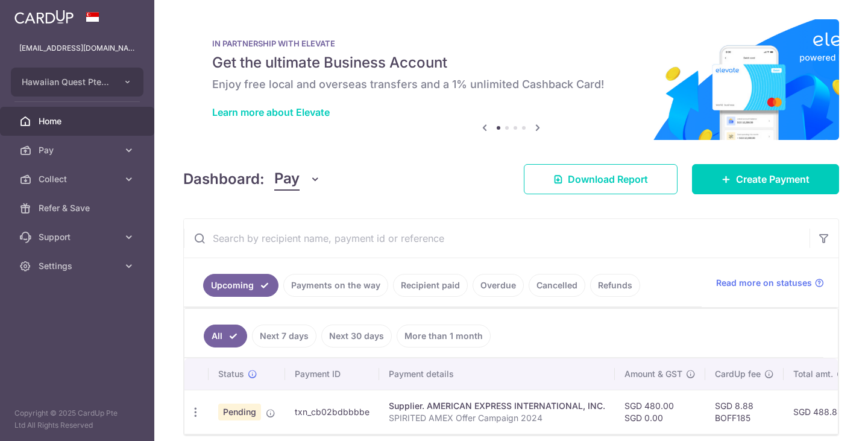  Describe the element at coordinates (297, 179) in the screenshot. I see `button: Pay` at that location.